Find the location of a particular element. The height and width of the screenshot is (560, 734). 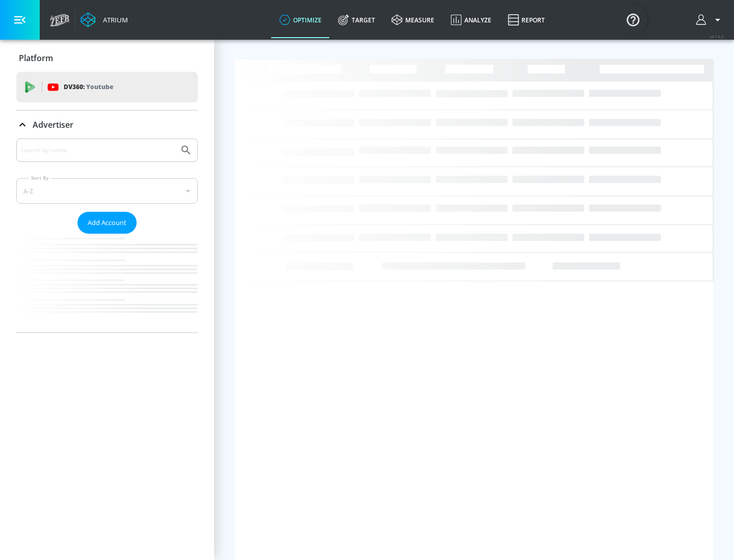

nav: list of Advertiser is located at coordinates (107, 283).